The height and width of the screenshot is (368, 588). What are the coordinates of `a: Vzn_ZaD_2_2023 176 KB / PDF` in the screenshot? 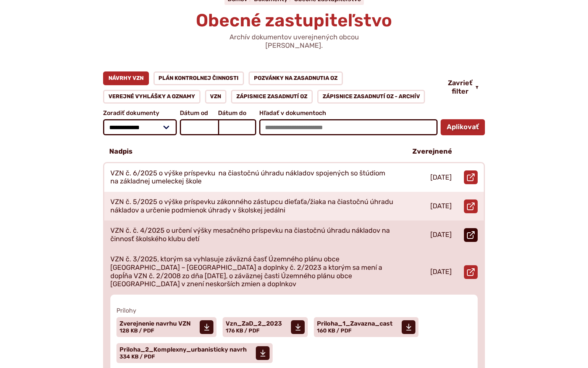 It's located at (265, 327).